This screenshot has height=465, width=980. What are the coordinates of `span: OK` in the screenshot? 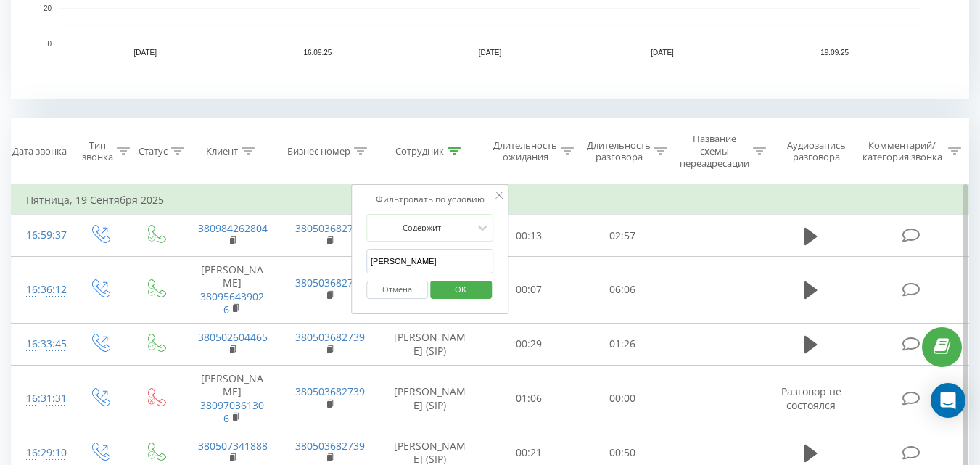 It's located at (461, 289).